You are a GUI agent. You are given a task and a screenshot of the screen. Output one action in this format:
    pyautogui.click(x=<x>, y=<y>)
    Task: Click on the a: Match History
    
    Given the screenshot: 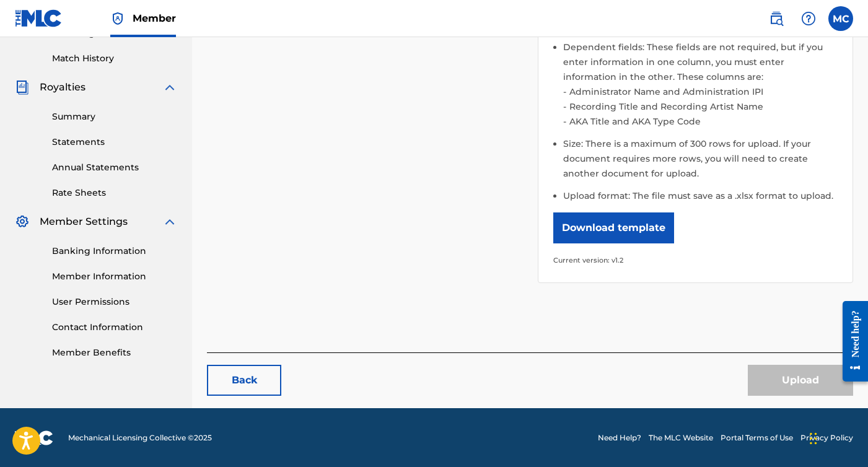 What is the action you would take?
    pyautogui.click(x=115, y=59)
    